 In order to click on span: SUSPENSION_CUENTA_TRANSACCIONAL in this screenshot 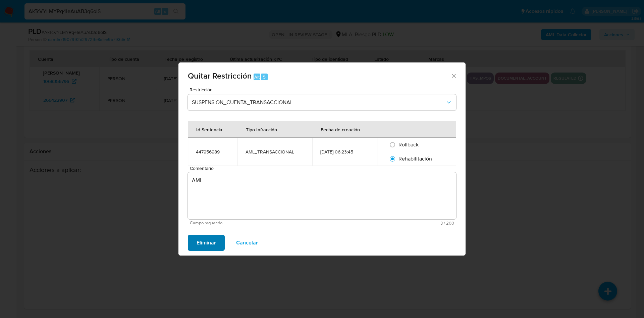, I will do `click(319, 102)`.